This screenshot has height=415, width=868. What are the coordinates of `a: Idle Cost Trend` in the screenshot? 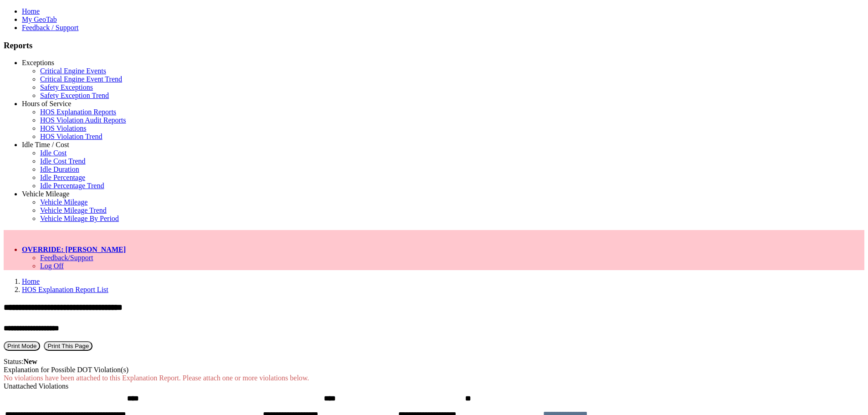 It's located at (63, 161).